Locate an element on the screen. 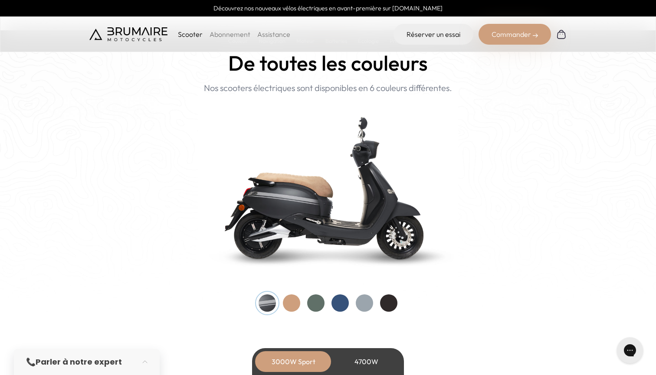 The height and width of the screenshot is (375, 656). img: Panier is located at coordinates (561, 34).